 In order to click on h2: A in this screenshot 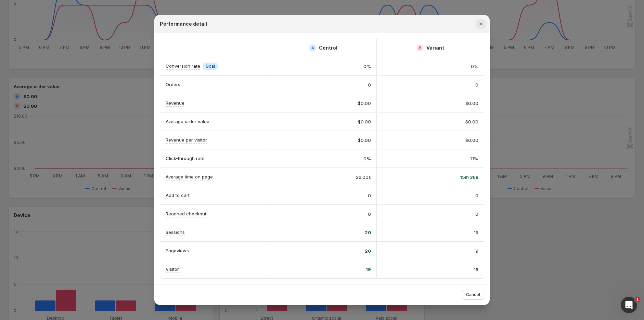, I will do `click(312, 48)`.